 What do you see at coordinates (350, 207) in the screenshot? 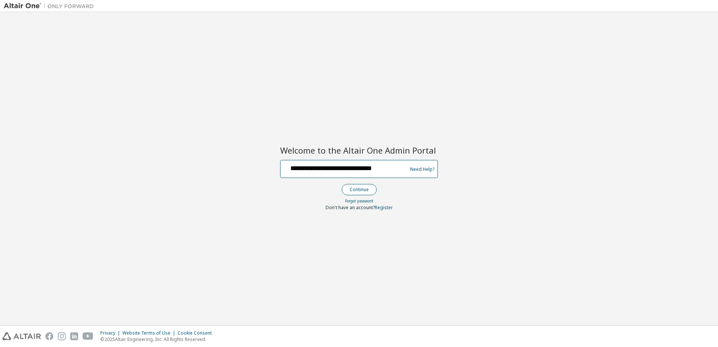
I see `span: Don't have an account?` at bounding box center [350, 207].